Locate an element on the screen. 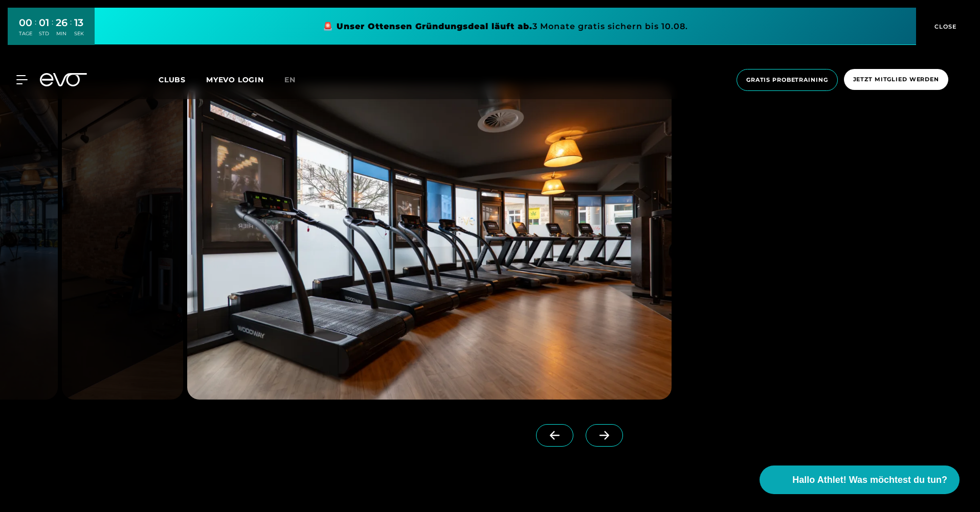  div: 00 is located at coordinates (25, 23).